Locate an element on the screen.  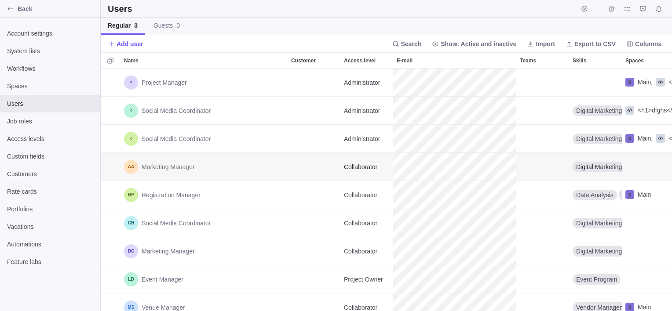
span: 0 is located at coordinates (178, 25).